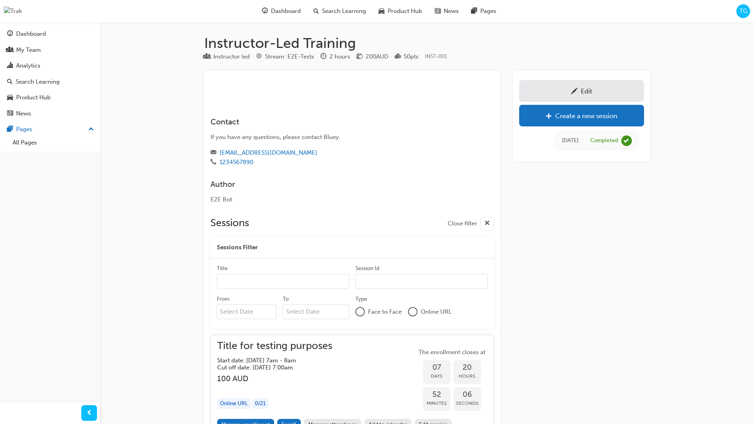 Image resolution: width=754 pixels, height=424 pixels. Describe the element at coordinates (222, 269) in the screenshot. I see `div: Title` at that location.